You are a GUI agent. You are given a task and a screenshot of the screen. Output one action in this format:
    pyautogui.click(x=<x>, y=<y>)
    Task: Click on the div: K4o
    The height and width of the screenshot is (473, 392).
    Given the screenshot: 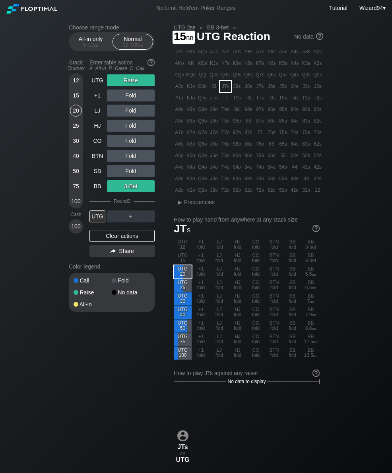 What is the action you would take?
    pyautogui.click(x=191, y=167)
    